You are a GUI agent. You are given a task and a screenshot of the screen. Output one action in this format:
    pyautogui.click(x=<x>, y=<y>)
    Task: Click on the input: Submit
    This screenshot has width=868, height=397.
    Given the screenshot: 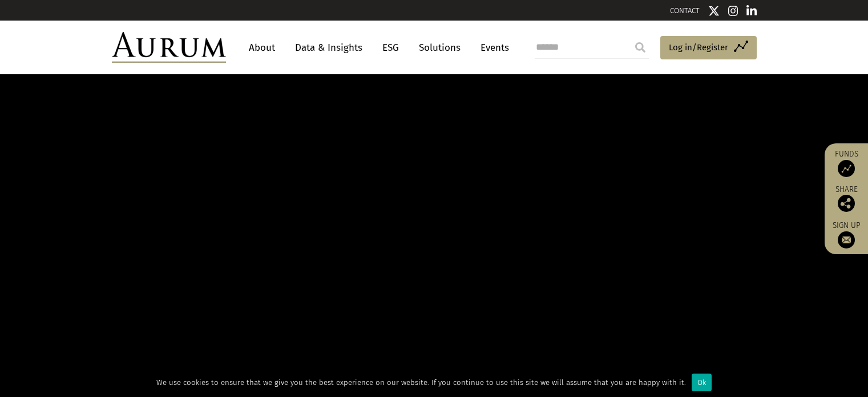 What is the action you would take?
    pyautogui.click(x=640, y=48)
    